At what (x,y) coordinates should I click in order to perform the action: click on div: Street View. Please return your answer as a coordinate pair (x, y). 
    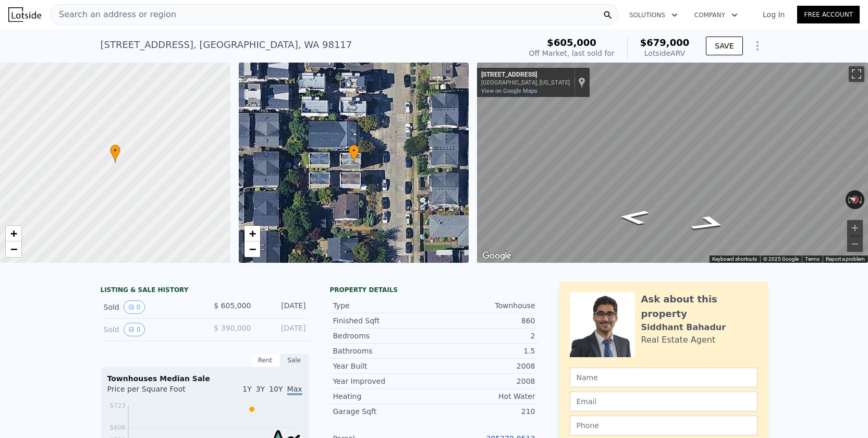
    Looking at the image, I should click on (673, 163).